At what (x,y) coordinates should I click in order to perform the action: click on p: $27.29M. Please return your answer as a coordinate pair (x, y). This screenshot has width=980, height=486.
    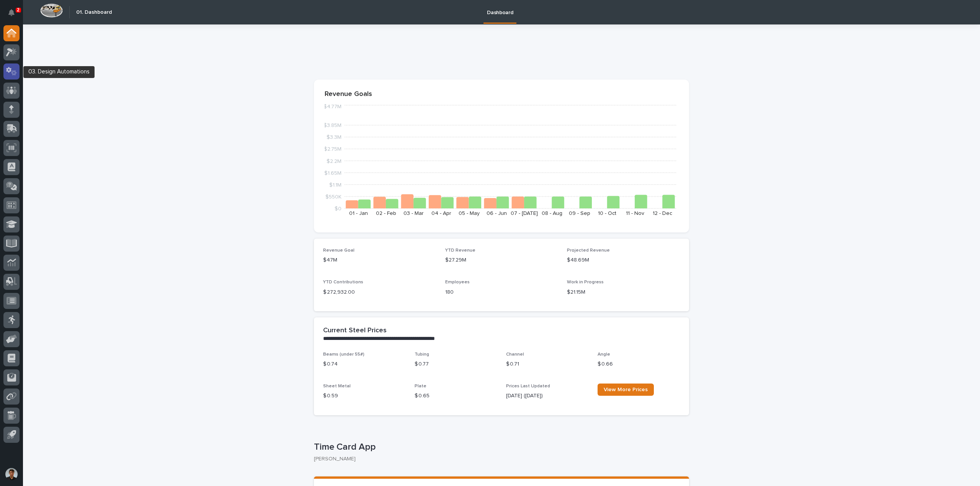
    Looking at the image, I should click on (501, 260).